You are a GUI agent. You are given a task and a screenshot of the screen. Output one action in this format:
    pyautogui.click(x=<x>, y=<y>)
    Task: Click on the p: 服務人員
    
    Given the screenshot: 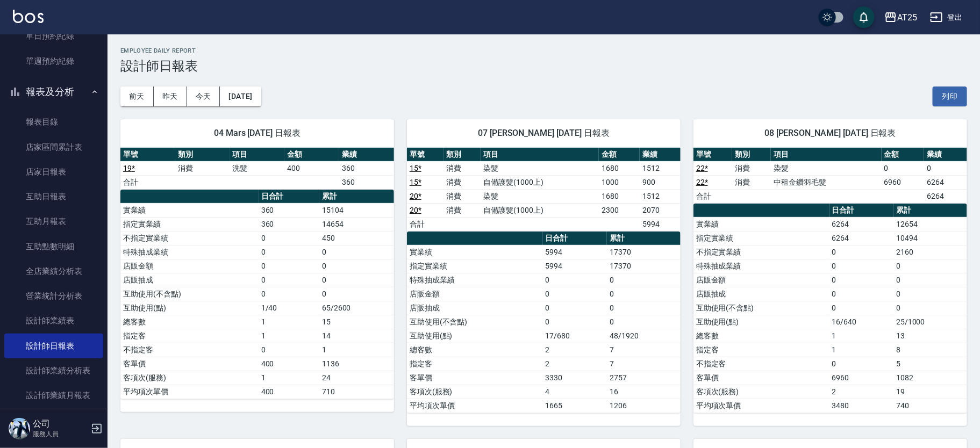 What is the action you would take?
    pyautogui.click(x=60, y=434)
    